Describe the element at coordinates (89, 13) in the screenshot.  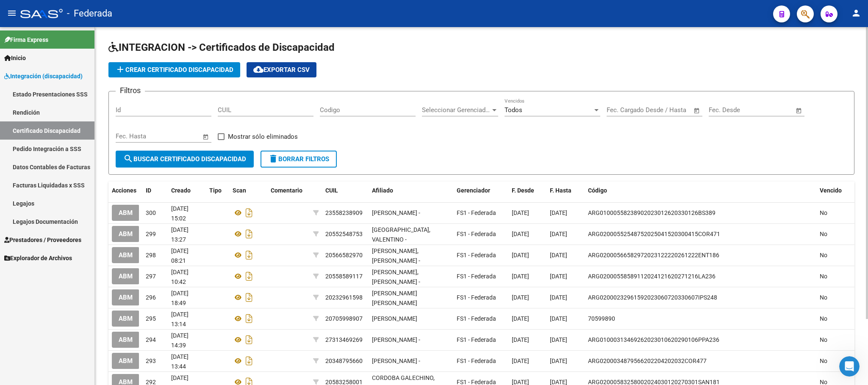
I see `span: - Federada` at that location.